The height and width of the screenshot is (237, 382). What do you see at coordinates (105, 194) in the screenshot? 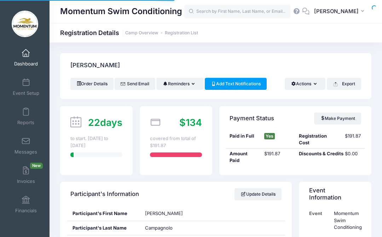
I see `h4: Participant's Information` at bounding box center [105, 194].